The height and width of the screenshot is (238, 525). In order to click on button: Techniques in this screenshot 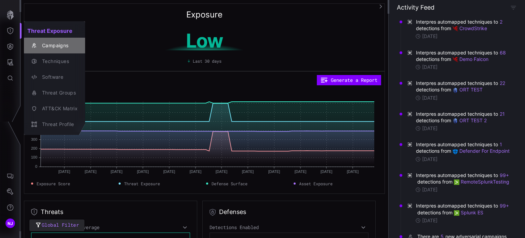, I will do `click(54, 61)`.